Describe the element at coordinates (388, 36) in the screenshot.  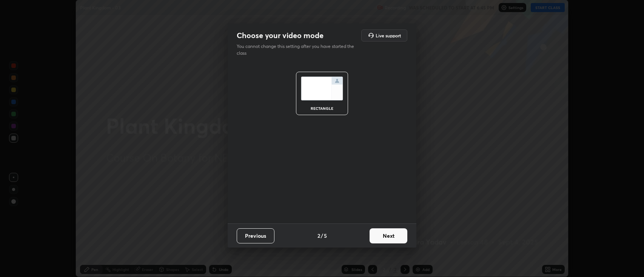
I see `h5: Live support` at that location.